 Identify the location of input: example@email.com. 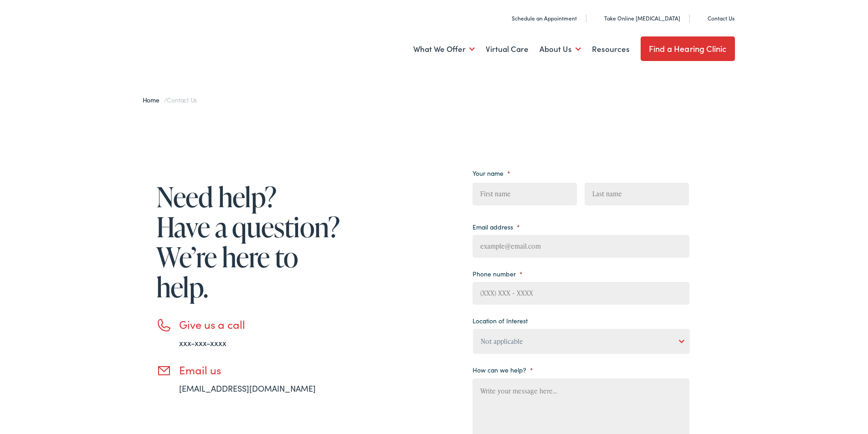
(581, 247).